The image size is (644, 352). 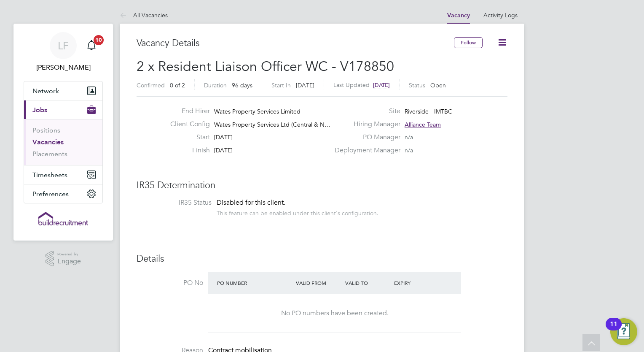 What do you see at coordinates (367, 283) in the screenshot?
I see `div: Valid To` at bounding box center [367, 283].